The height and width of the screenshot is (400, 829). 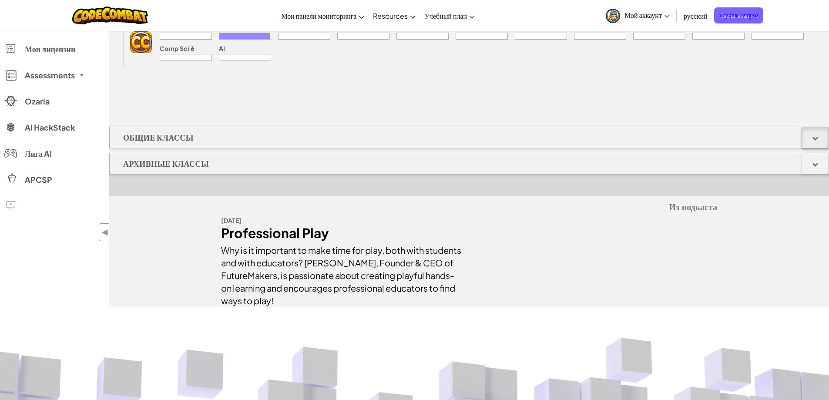 I want to click on a: Мои панели мониторинга, so click(x=322, y=16).